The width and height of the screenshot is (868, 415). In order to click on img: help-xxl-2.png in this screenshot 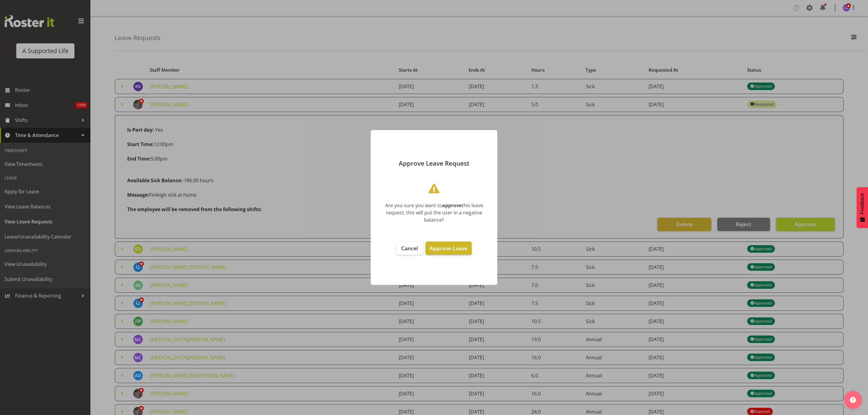, I will do `click(853, 400)`.